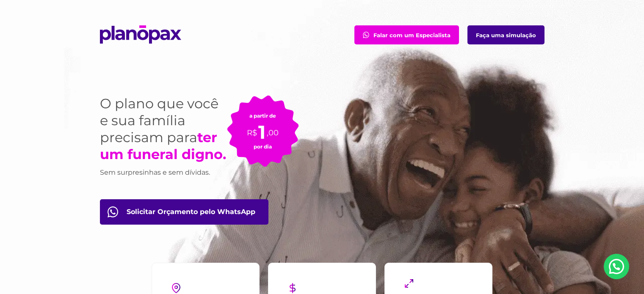 This screenshot has width=644, height=294. What do you see at coordinates (262, 132) in the screenshot?
I see `span: 1` at bounding box center [262, 132].